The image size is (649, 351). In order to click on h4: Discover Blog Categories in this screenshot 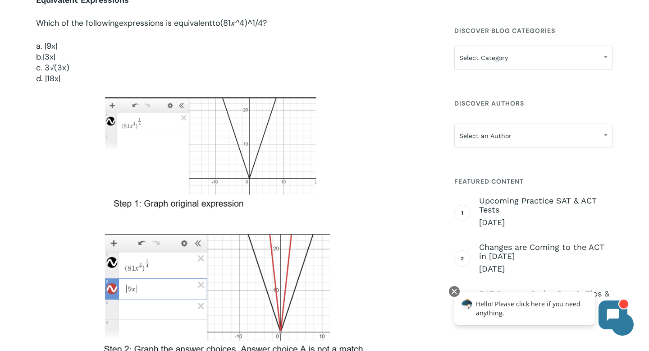, I will do `click(534, 31)`.